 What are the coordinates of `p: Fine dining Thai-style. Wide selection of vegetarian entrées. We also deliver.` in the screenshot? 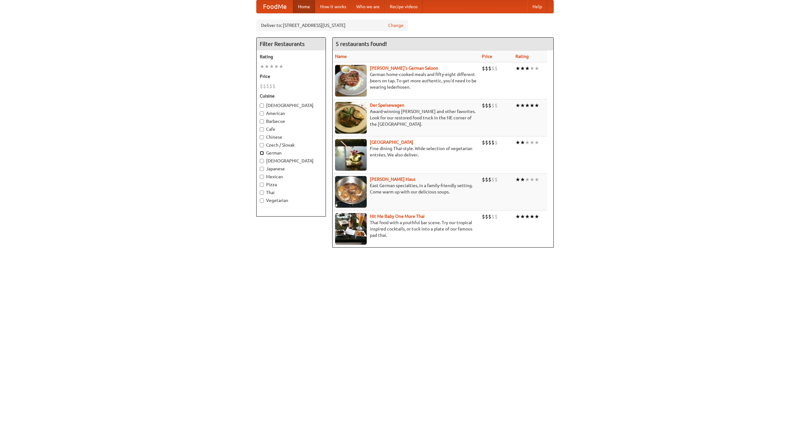 It's located at (406, 152).